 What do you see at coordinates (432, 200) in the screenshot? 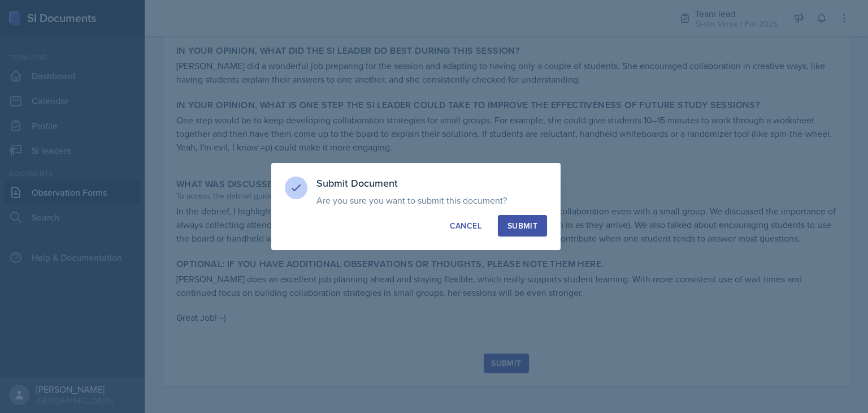
I see `p: Are you sure you want to submit this document?` at bounding box center [432, 200].